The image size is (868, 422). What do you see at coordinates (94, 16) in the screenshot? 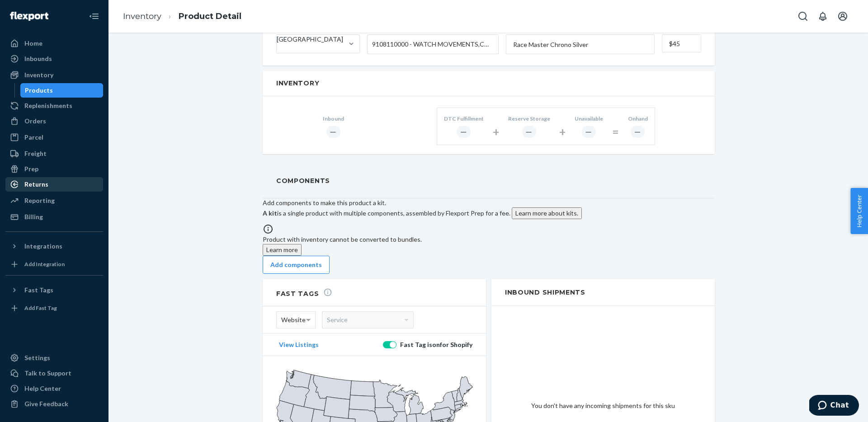
I see `button: Close Navigation` at bounding box center [94, 16].